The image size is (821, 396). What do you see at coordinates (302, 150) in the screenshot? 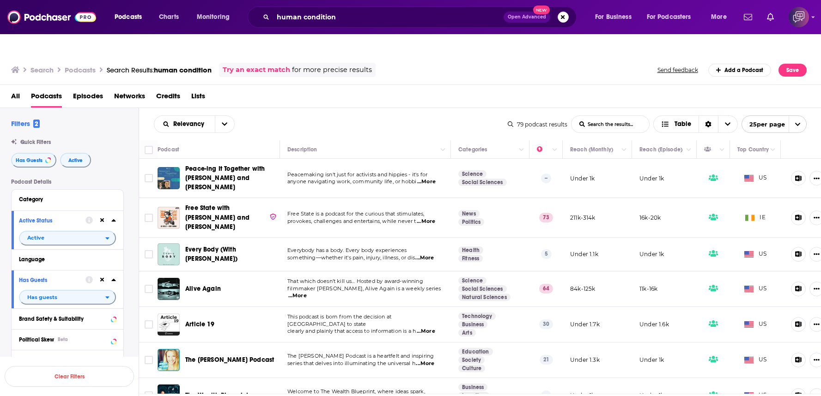
I see `div: Description` at bounding box center [302, 150].